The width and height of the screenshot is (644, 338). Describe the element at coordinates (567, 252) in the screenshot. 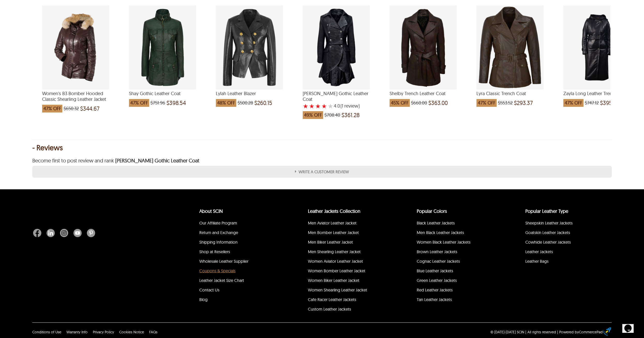

I see `li: Leather Jackets` at that location.